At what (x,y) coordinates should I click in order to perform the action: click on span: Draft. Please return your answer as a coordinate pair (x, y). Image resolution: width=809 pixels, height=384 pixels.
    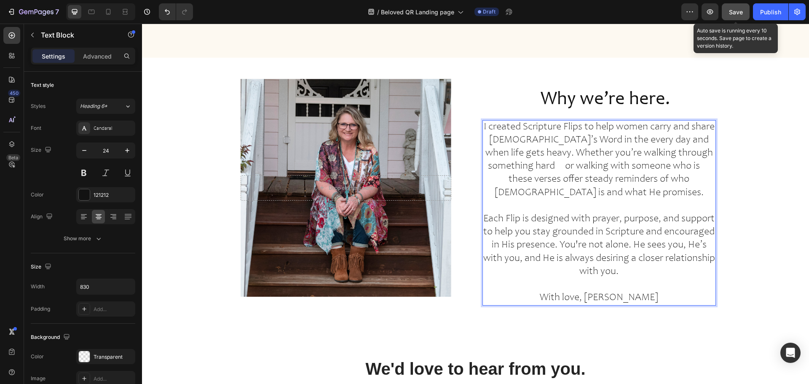
    Looking at the image, I should click on (489, 12).